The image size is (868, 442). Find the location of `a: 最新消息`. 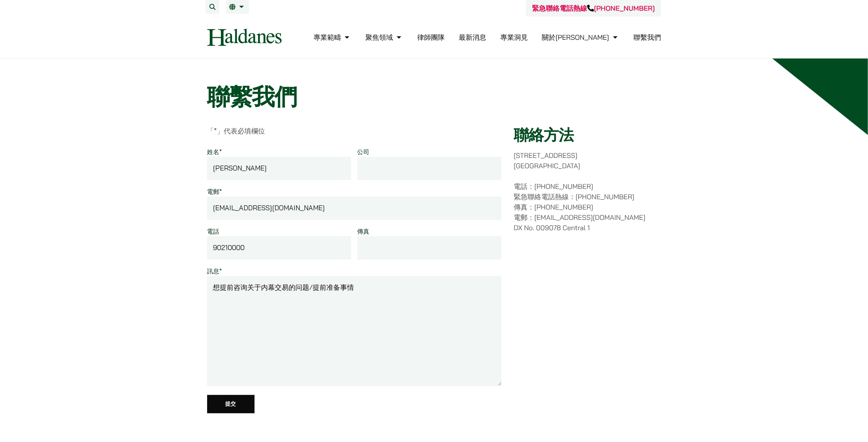

a: 最新消息 is located at coordinates (473, 37).